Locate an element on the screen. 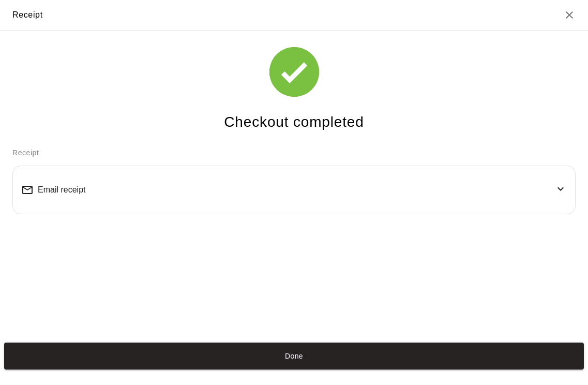 This screenshot has height=385, width=588. h4: Checkout completed is located at coordinates (294, 122).